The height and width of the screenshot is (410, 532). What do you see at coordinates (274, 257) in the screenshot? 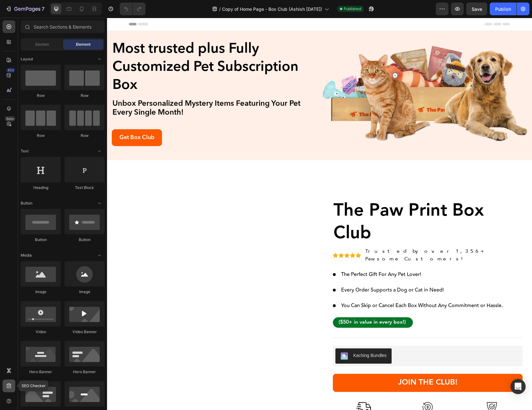
I see `span: The Perfect Gift For Any Pet Lover!` at bounding box center [274, 257].